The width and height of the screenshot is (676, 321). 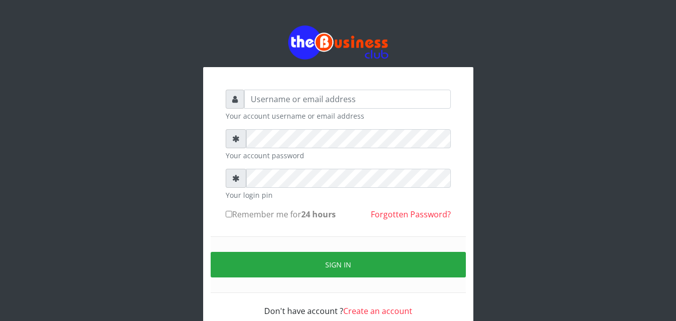 What do you see at coordinates (281, 214) in the screenshot?
I see `label: Remember me for` at bounding box center [281, 214].